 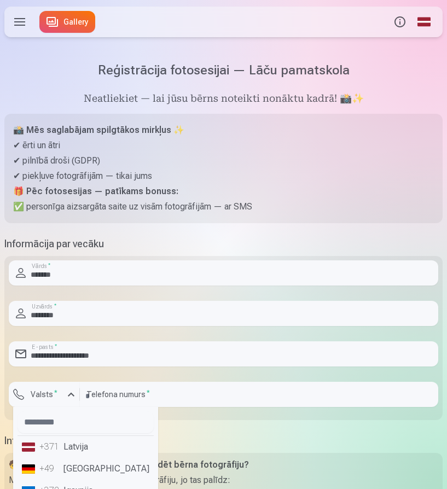 What do you see at coordinates (44, 395) in the screenshot?
I see `label: Valsts` at bounding box center [44, 395].